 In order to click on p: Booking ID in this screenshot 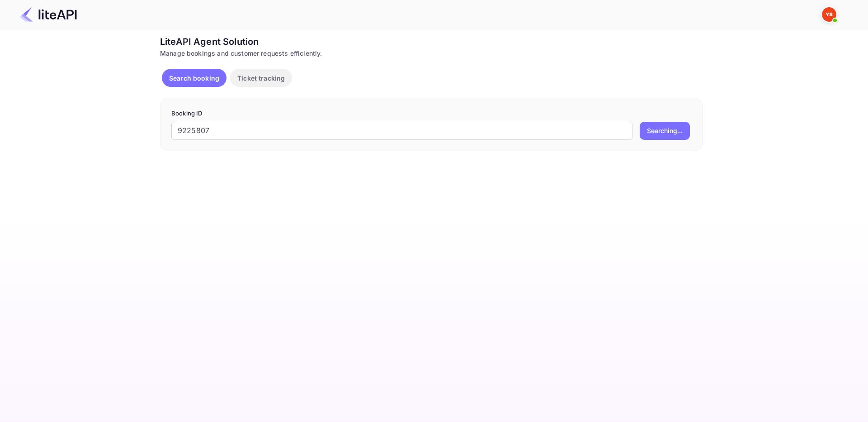, I will do `click(431, 113)`.